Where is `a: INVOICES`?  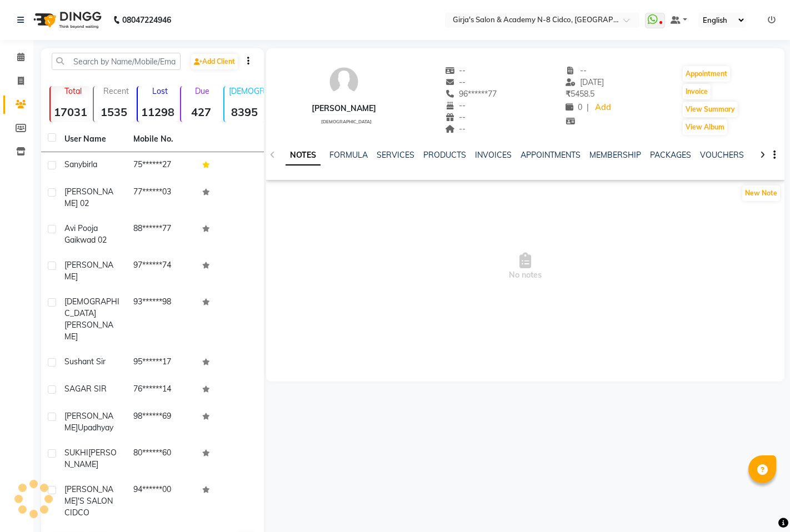
a: INVOICES is located at coordinates (493, 155).